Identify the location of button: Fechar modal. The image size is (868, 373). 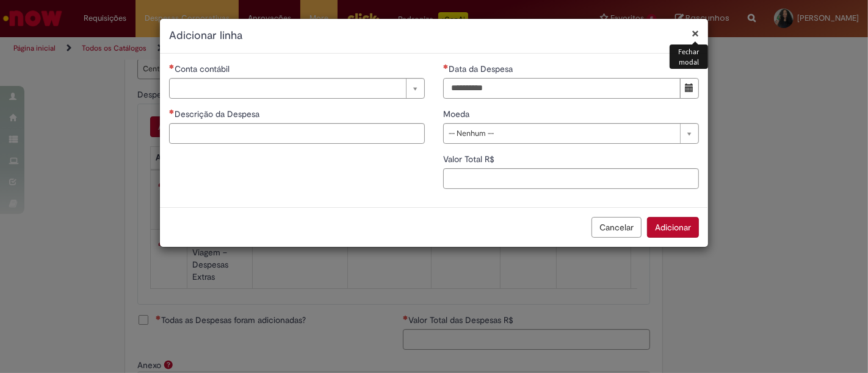
(695, 33).